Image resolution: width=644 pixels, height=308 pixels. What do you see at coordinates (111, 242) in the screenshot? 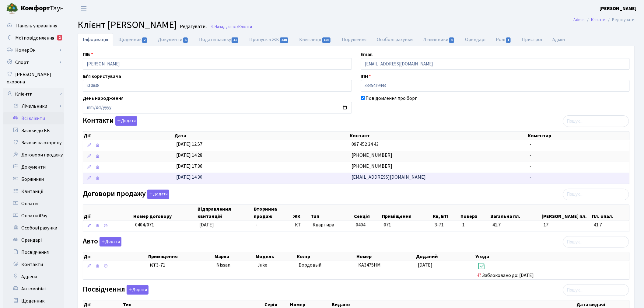
I see `button: Авто` at bounding box center [111, 242].